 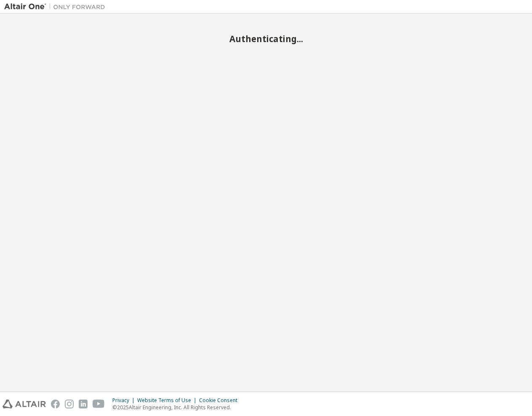 What do you see at coordinates (24, 404) in the screenshot?
I see `img: altair_logo.svg` at bounding box center [24, 404].